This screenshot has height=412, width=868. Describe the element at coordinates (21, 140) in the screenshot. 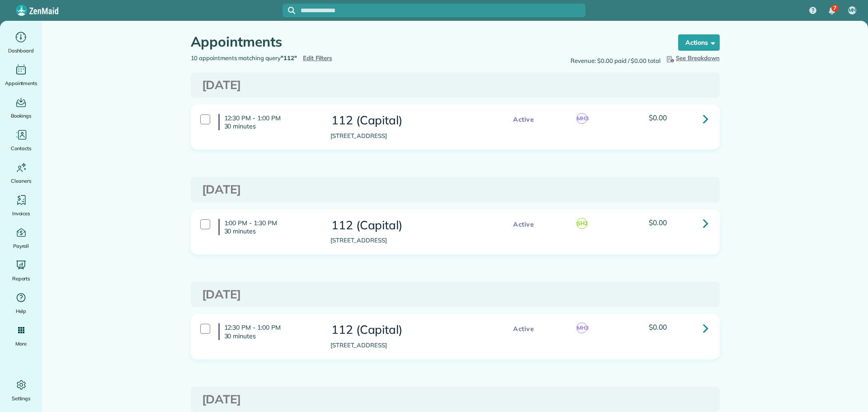

I see `a: Contacts` at that location.